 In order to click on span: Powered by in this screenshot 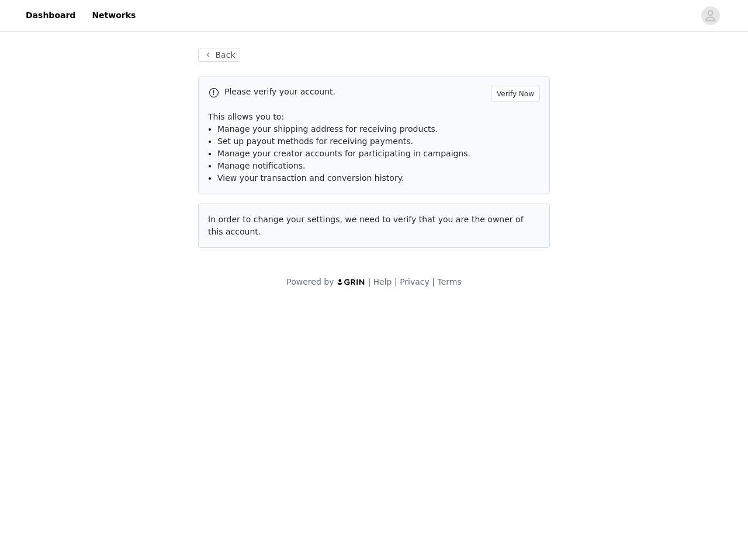, I will do `click(309, 282)`.